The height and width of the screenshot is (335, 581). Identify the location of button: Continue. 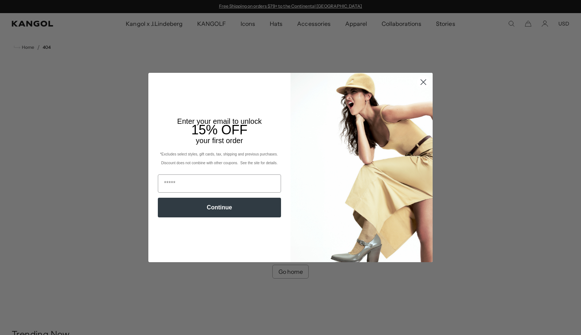
(219, 208).